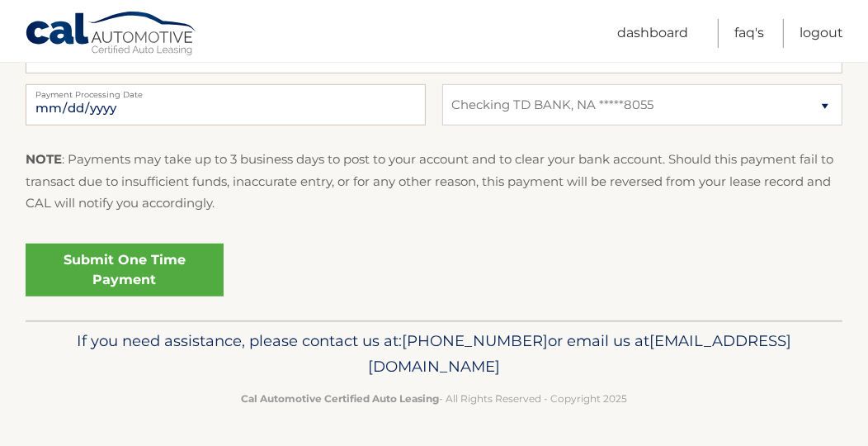 This screenshot has height=446, width=868. Describe the element at coordinates (225, 105) in the screenshot. I see `input: Payment Date` at that location.